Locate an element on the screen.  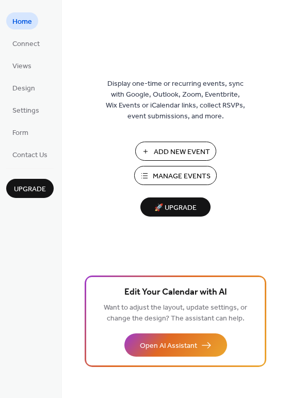
span: Settings is located at coordinates (26, 110).